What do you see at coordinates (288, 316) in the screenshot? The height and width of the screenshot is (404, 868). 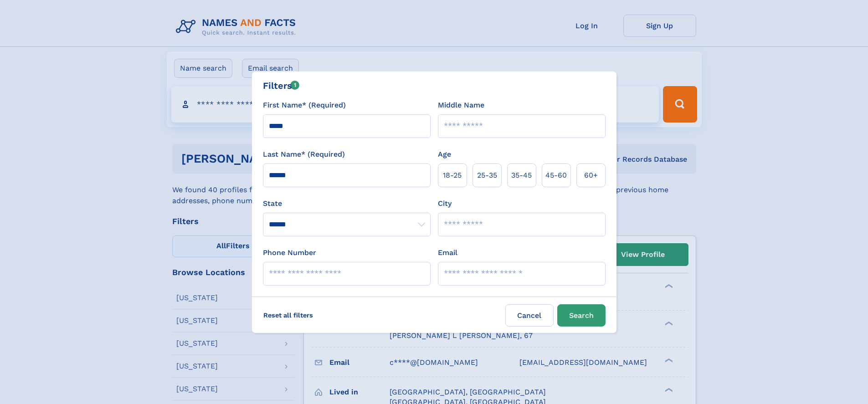 I see `label: Reset all filters` at bounding box center [288, 316].